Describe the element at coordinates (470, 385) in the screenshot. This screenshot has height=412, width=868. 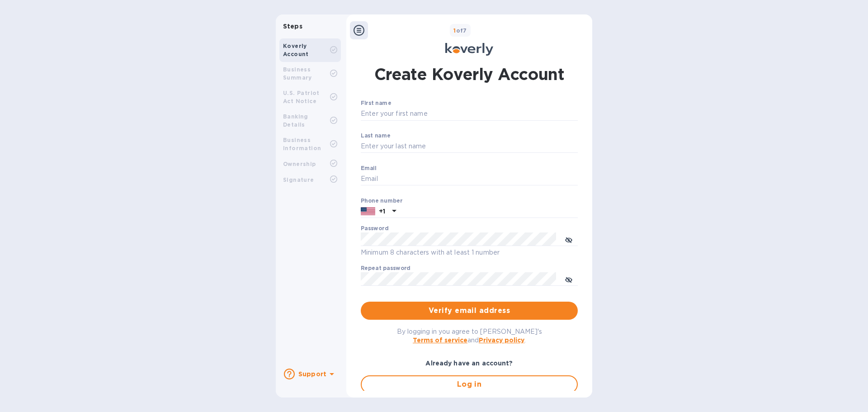
I see `button: Log in` at that location.